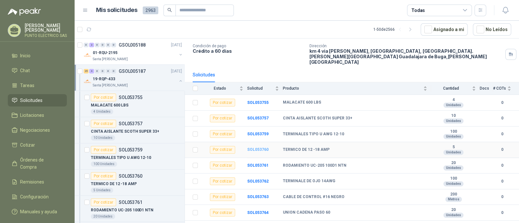 The width and height of the screenshot is (519, 223). Describe the element at coordinates (130, 176) in the screenshot. I see `p: SOL053760` at that location.